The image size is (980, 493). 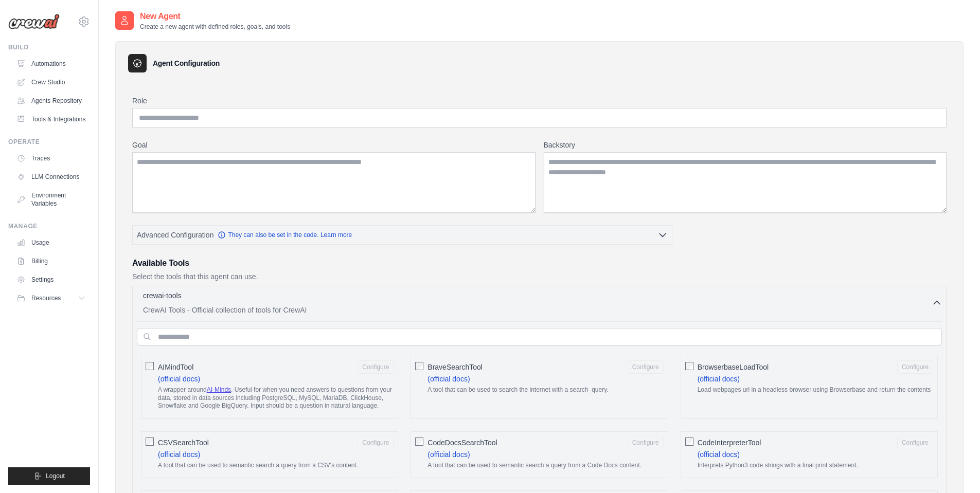 What do you see at coordinates (815, 466) in the screenshot?
I see `p: Interprets Python3 code strings with a final print statement.` at bounding box center [815, 466].